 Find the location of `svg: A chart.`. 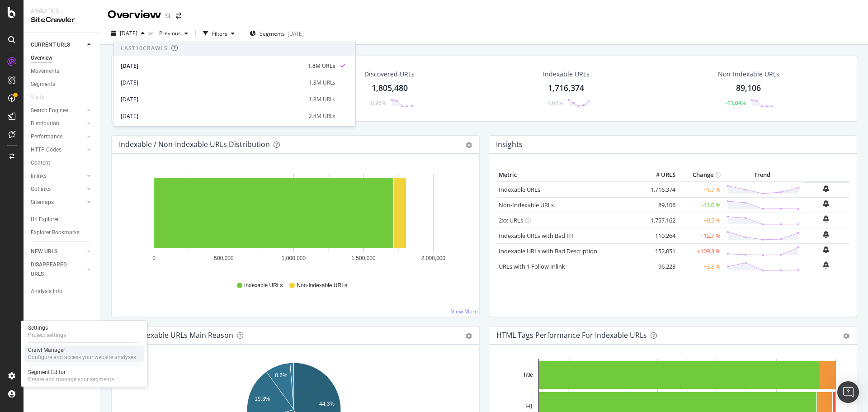

svg: A chart. is located at coordinates (294, 220).